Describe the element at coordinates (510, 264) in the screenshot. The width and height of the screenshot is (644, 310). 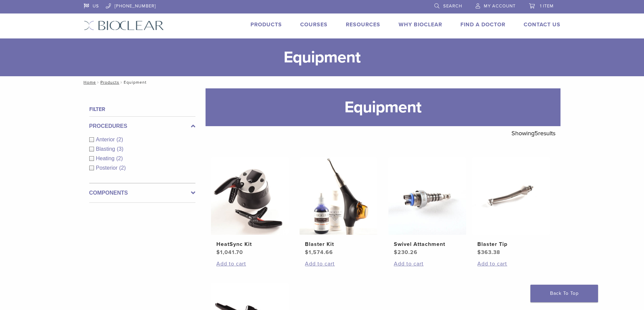
I see `a: Add to cart: “Blaster Tip”` at that location.